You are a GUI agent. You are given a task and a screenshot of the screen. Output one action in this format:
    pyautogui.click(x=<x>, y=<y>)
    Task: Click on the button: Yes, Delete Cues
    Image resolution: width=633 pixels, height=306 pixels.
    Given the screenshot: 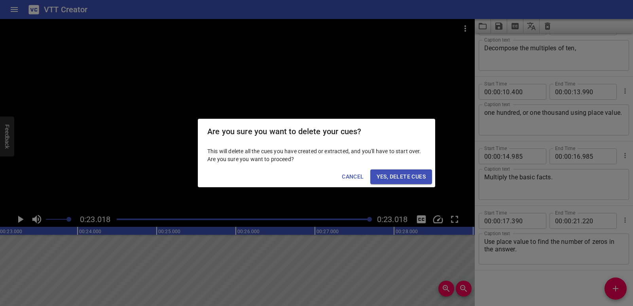 What is the action you would take?
    pyautogui.click(x=401, y=176)
    